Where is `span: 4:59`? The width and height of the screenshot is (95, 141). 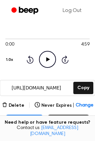 span: 4:59 is located at coordinates (85, 45).